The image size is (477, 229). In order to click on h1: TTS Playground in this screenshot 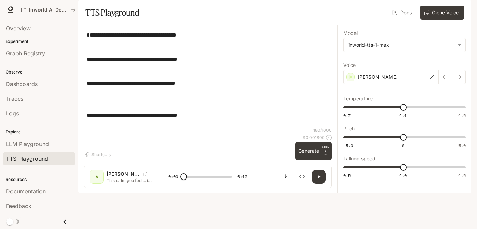, I will do `click(112, 13)`.